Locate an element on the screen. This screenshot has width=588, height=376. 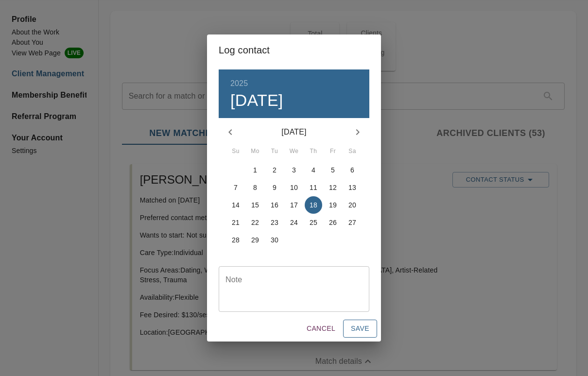
p: 15 is located at coordinates (255, 205).